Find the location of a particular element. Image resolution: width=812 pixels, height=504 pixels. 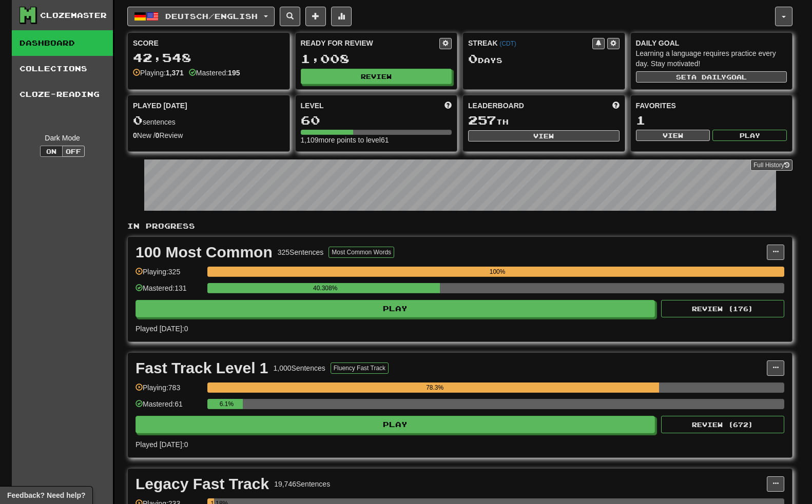

div: 100 Most Common is located at coordinates (203, 252).